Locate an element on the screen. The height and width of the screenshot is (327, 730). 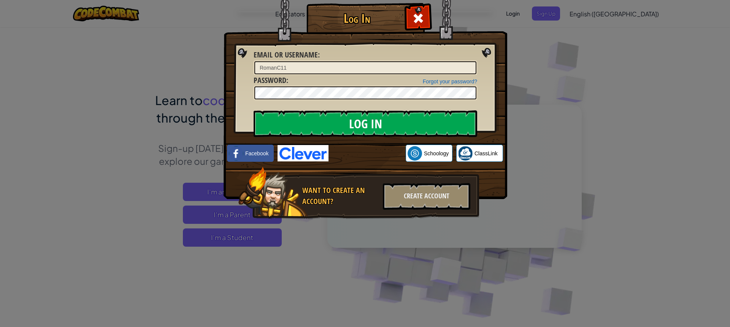
h1: Log In is located at coordinates (357, 18).